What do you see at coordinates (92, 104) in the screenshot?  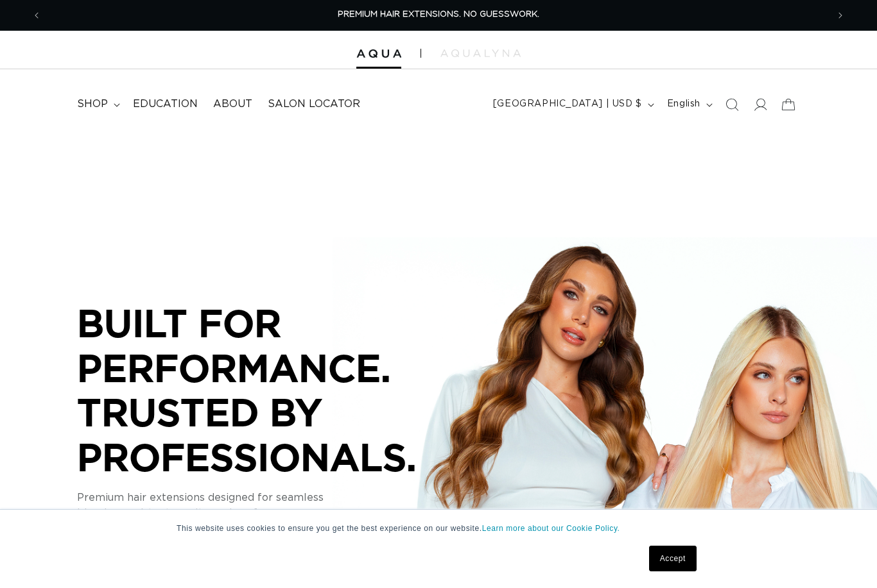 I see `span: shop` at bounding box center [92, 104].